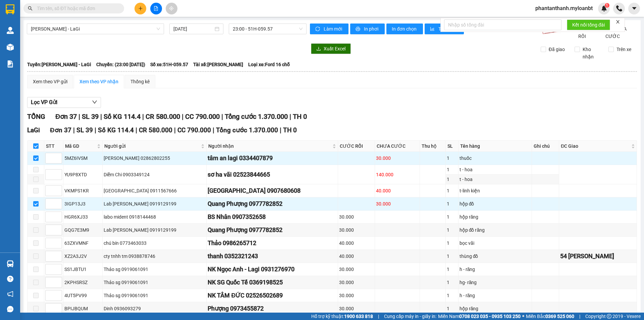  I want to click on span: In đơn chọn, so click(405, 29).